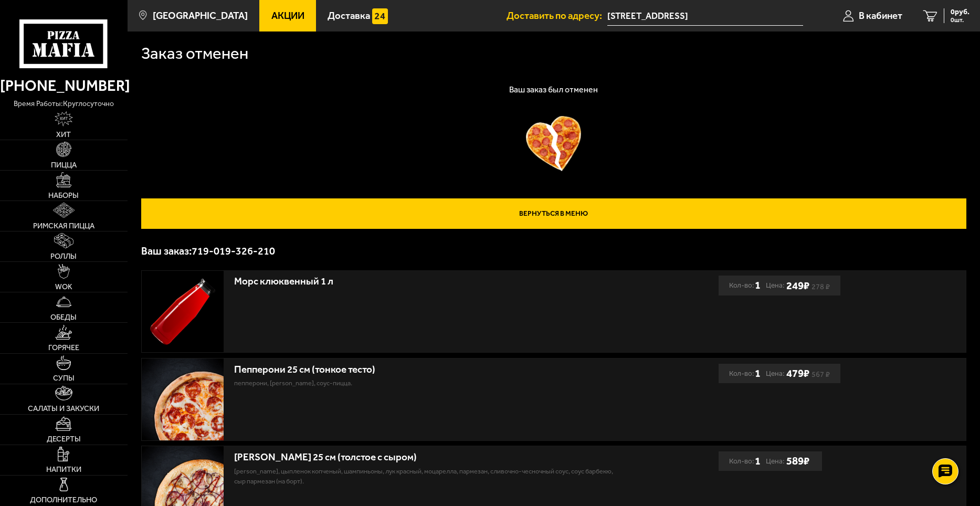 The width and height of the screenshot is (980, 506). Describe the element at coordinates (63, 317) in the screenshot. I see `span: Обеды` at that location.